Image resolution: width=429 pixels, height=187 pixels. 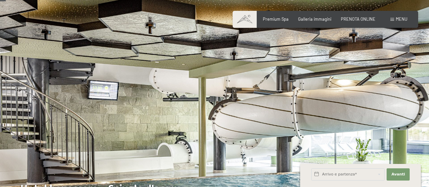 I want to click on a: PRENOTA ONLINE, so click(x=358, y=19).